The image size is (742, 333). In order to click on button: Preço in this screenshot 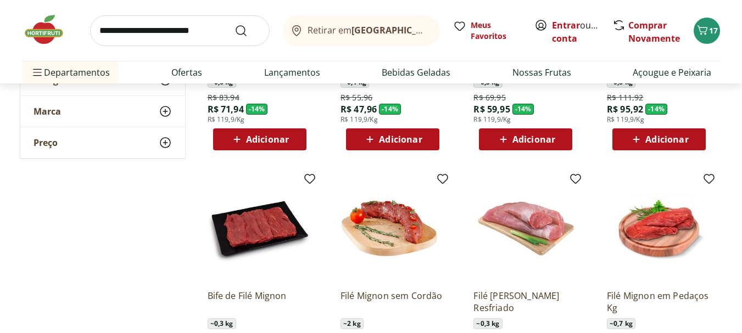, I will do `click(103, 143)`.